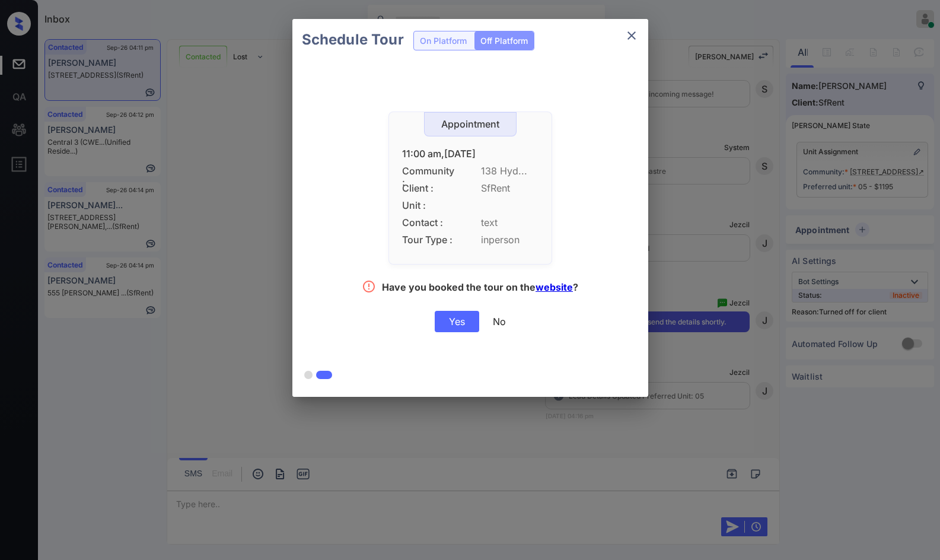 The height and width of the screenshot is (560, 940). Describe the element at coordinates (510, 222) in the screenshot. I see `span: text` at that location.